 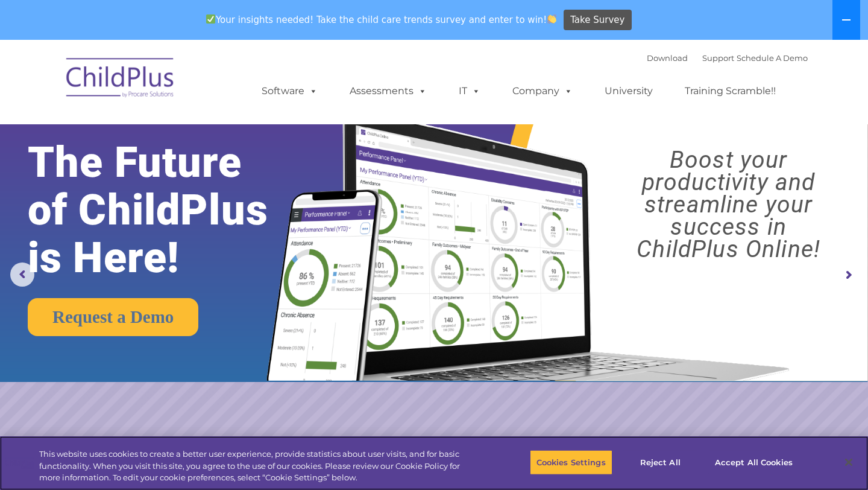 What do you see at coordinates (628, 91) in the screenshot?
I see `a: University` at bounding box center [628, 91].